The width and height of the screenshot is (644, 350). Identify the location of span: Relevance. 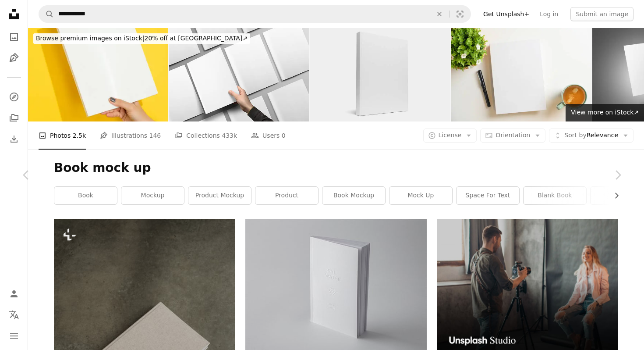
(591, 136).